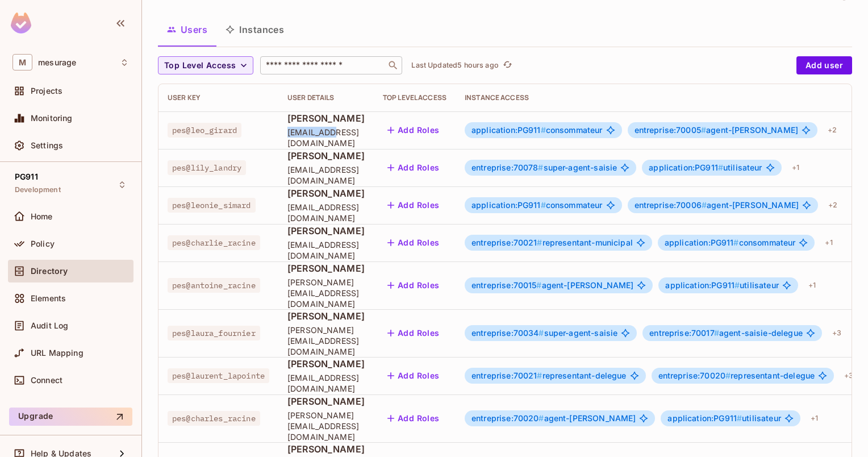  What do you see at coordinates (49, 271) in the screenshot?
I see `span: Directory` at bounding box center [49, 271].